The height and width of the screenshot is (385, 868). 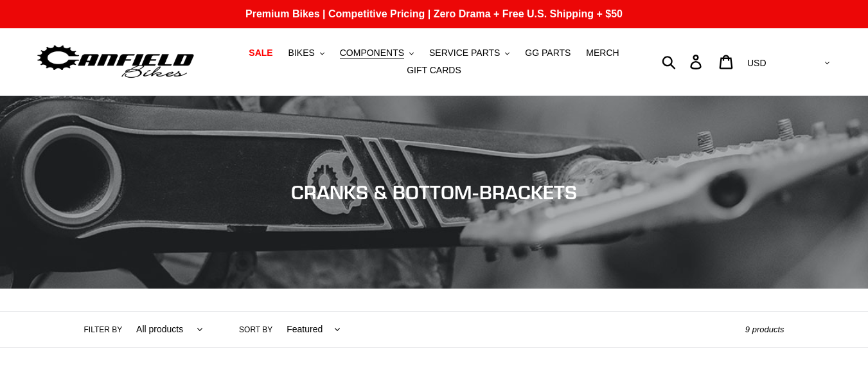 What do you see at coordinates (372, 53) in the screenshot?
I see `span: COMPONENTS` at bounding box center [372, 53].